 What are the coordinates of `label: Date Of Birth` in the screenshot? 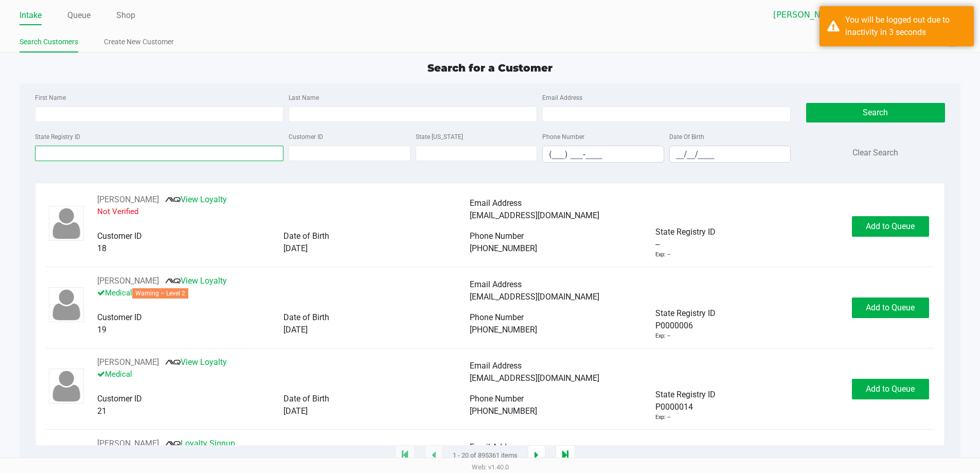 It's located at (687, 137).